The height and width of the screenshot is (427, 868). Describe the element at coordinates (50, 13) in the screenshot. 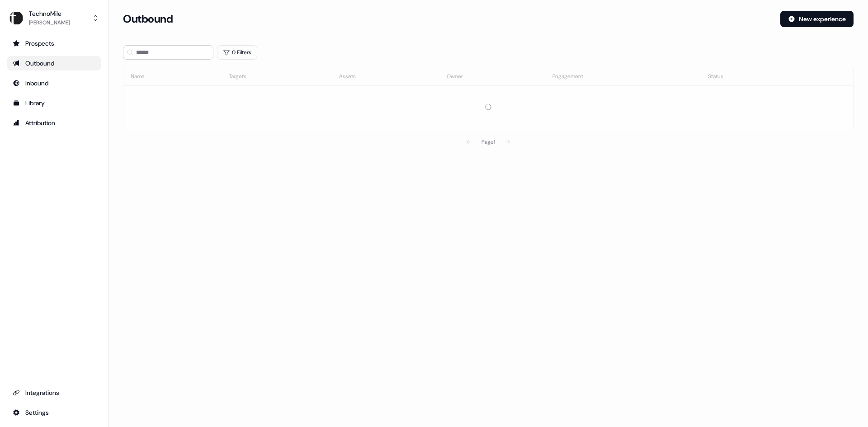

I see `div: TechnoMile` at that location.